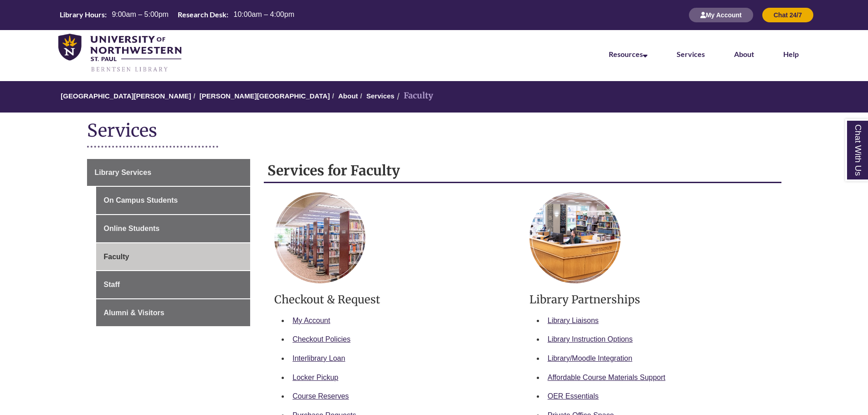 Image resolution: width=868 pixels, height=415 pixels. Describe the element at coordinates (82, 15) in the screenshot. I see `th: Library Hours:` at that location.